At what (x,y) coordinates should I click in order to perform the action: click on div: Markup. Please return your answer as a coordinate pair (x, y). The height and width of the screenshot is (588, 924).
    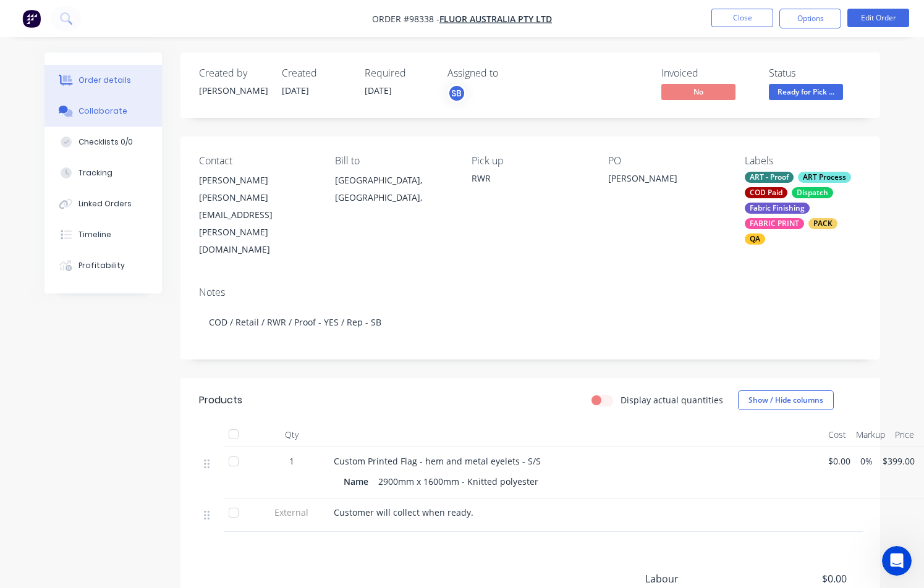
    Looking at the image, I should click on (870, 435).